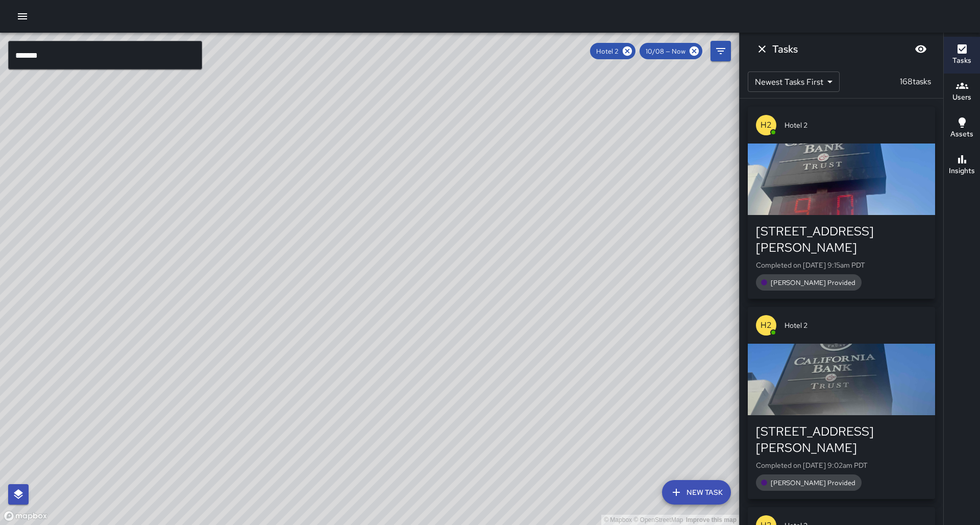  I want to click on span: 10/08 — Now, so click(666, 51).